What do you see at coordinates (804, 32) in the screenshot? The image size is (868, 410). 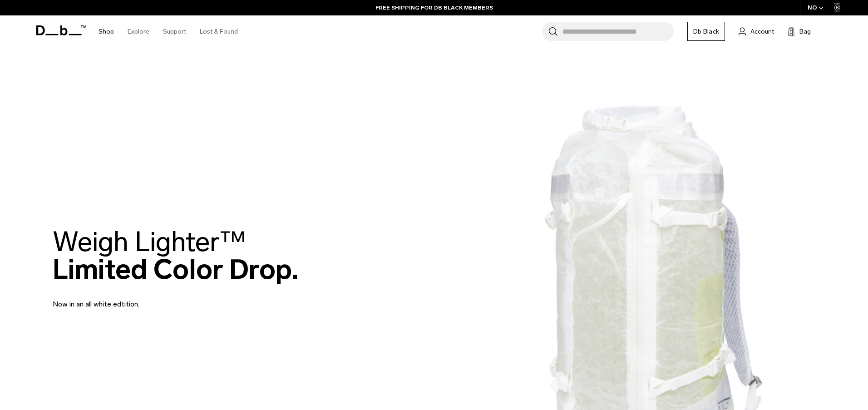 I see `span: Bag` at bounding box center [804, 32].